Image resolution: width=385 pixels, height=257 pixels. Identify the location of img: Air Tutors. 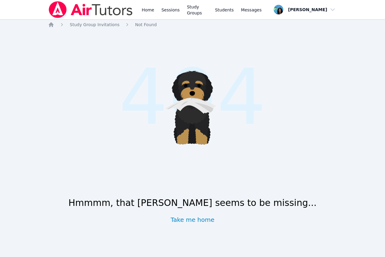
(91, 10).